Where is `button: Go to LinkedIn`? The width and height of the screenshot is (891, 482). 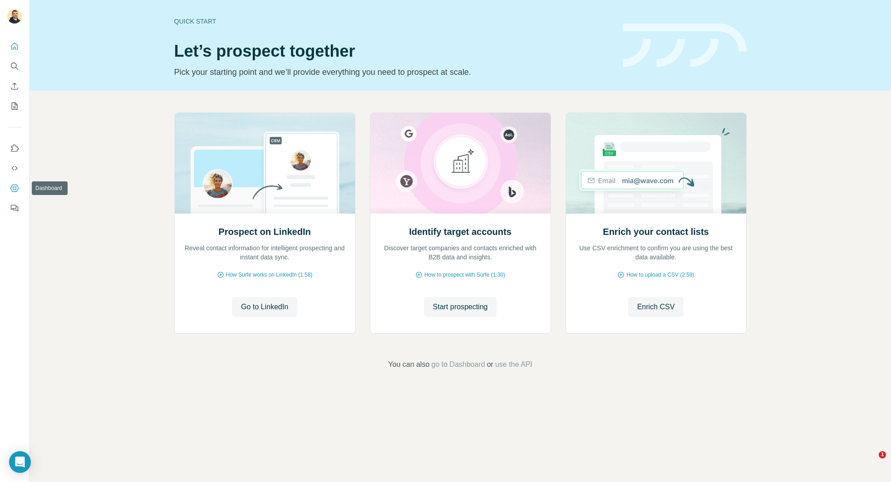 button: Go to LinkedIn is located at coordinates (265, 307).